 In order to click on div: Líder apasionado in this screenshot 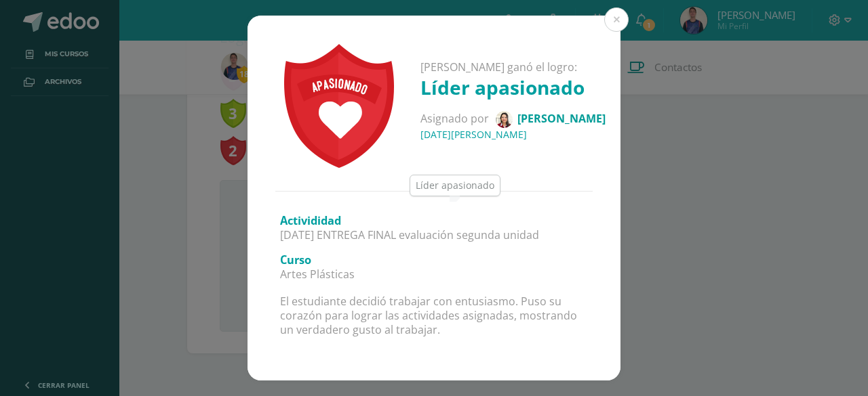, I will do `click(455, 186)`.